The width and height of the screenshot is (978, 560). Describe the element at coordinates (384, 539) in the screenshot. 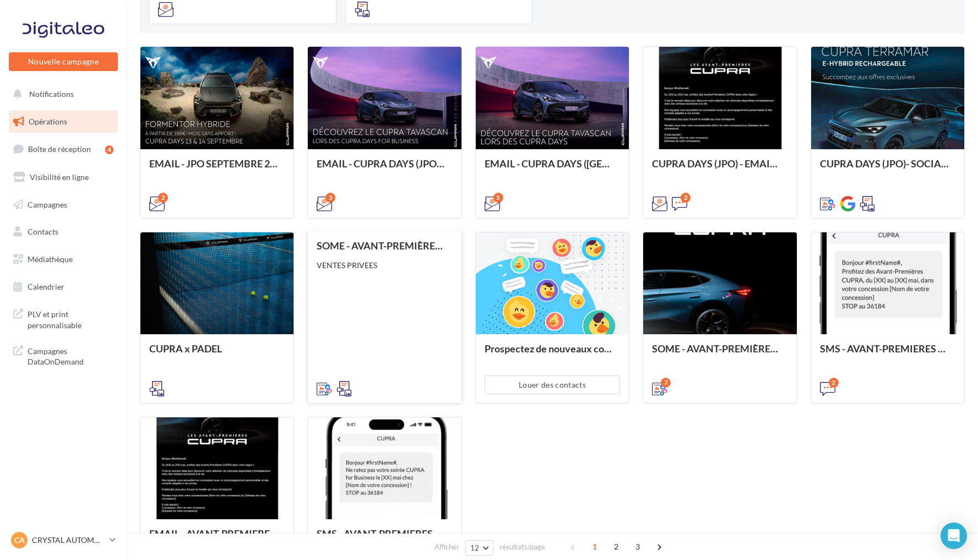

I see `div: SMS - AVANT-PREMIERES CUPRA FOR BUSINESS (VENTES PRIVEES)` at that location.